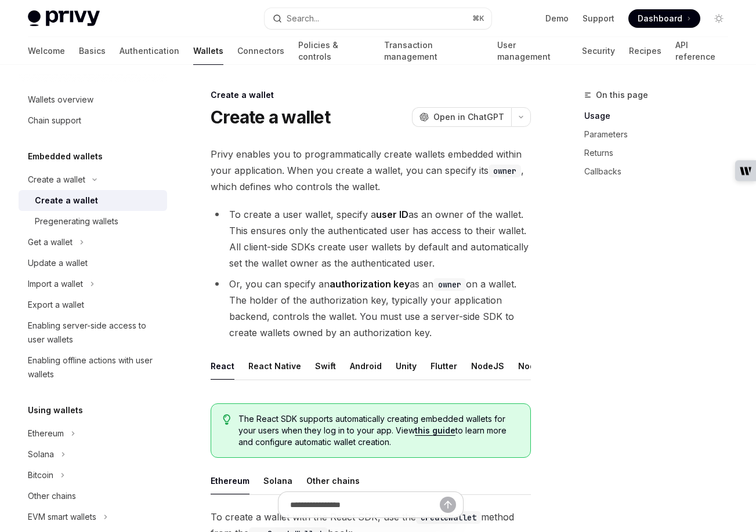 This screenshot has width=756, height=532. Describe the element at coordinates (469, 117) in the screenshot. I see `span: Open in ChatGPT` at that location.